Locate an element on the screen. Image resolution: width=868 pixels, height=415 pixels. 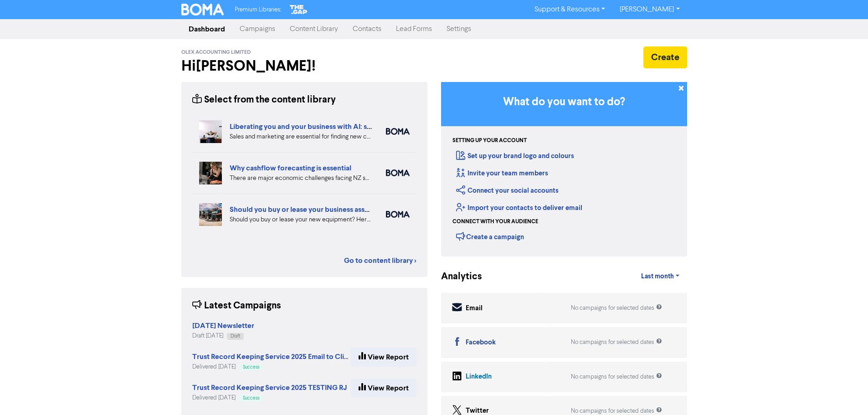
a: Lead Forms is located at coordinates (414, 29).